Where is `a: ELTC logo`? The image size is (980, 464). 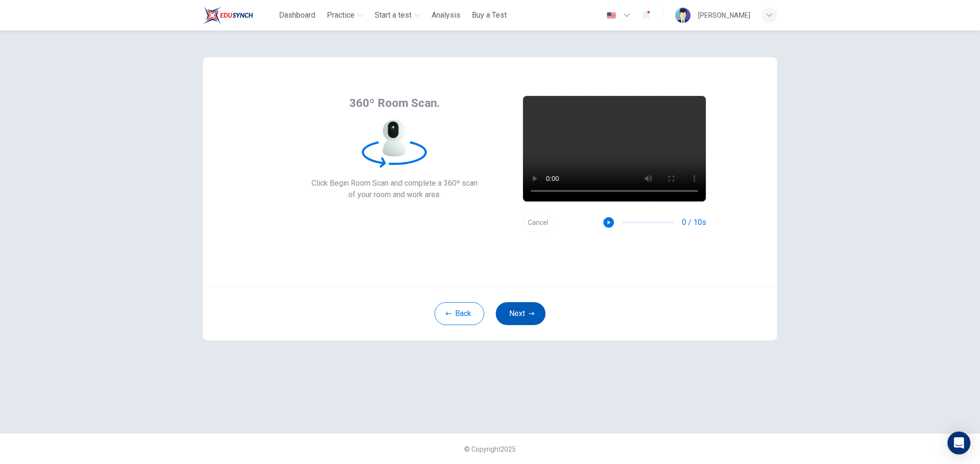 a: ELTC logo is located at coordinates (239, 15).